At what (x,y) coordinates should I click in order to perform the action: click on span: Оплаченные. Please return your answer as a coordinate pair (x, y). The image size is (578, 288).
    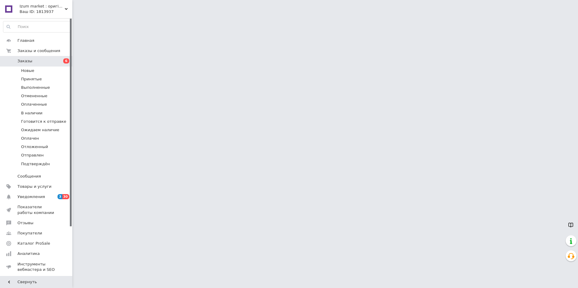
    Looking at the image, I should click on (34, 104).